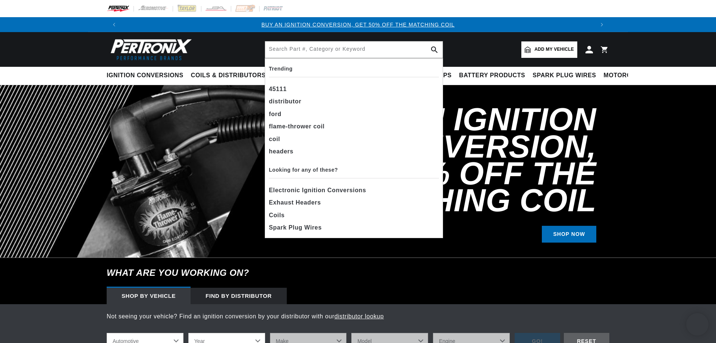  Describe the element at coordinates (303, 170) in the screenshot. I see `b: Looking for any of these?` at that location.